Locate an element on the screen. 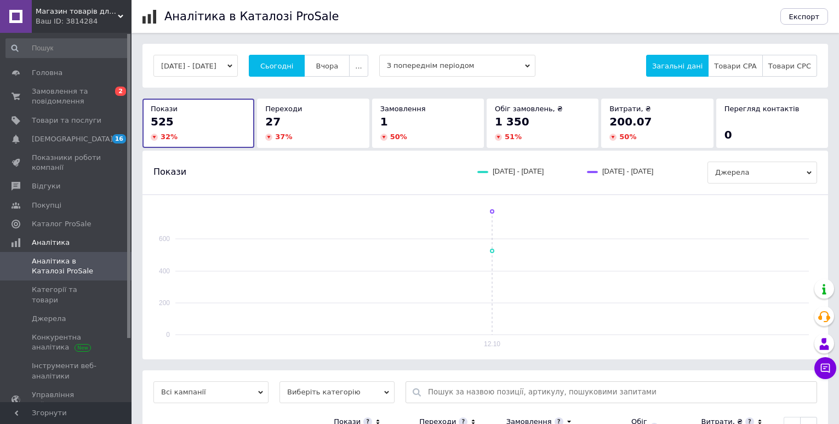 The width and height of the screenshot is (839, 424). span: Сьогодні is located at coordinates (277, 66).